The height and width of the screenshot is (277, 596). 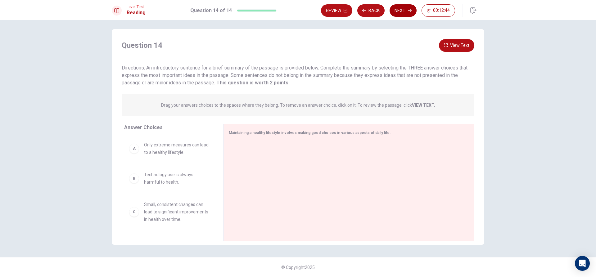 I want to click on p: Drag your answers choices to the spaces where they belong. To remove an answer choice, click on i..., so click(x=298, y=105).